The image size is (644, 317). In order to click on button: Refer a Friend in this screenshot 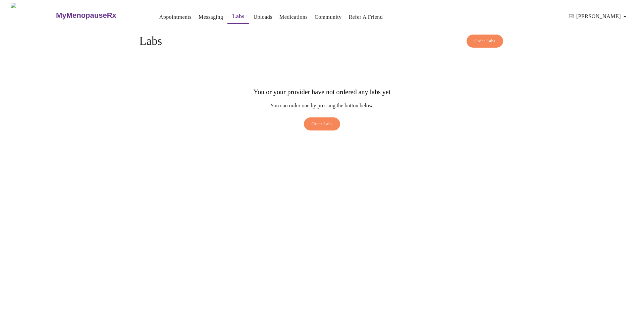, I will do `click(366, 17)`.